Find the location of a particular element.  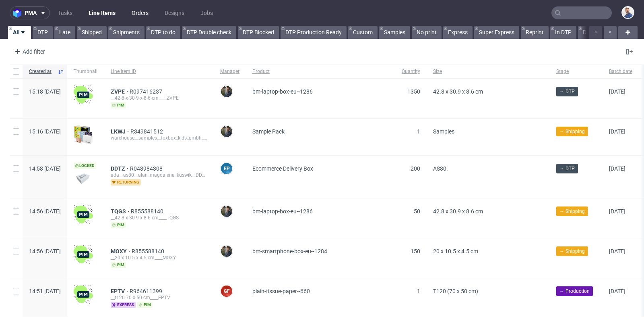

span: express is located at coordinates (123, 305).